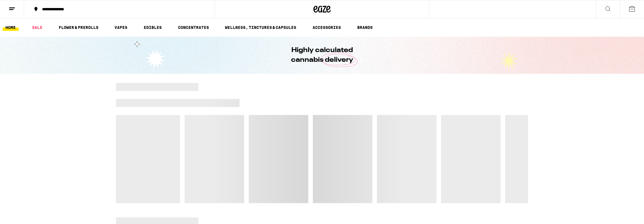  I want to click on a: CONCENTRATES, so click(194, 27).